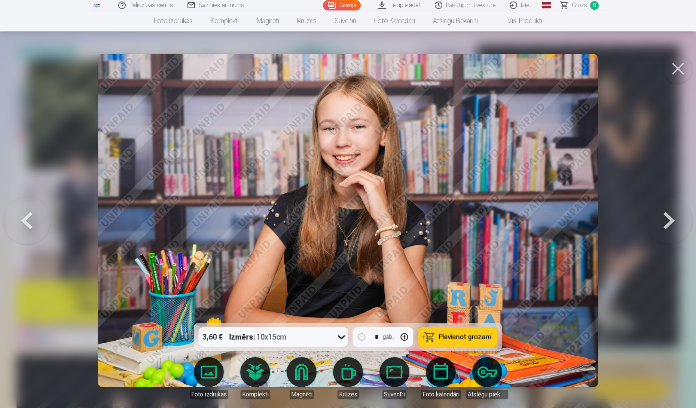 This screenshot has height=408, width=696. What do you see at coordinates (209, 395) in the screenshot?
I see `div: Foto izdrukas` at bounding box center [209, 395].